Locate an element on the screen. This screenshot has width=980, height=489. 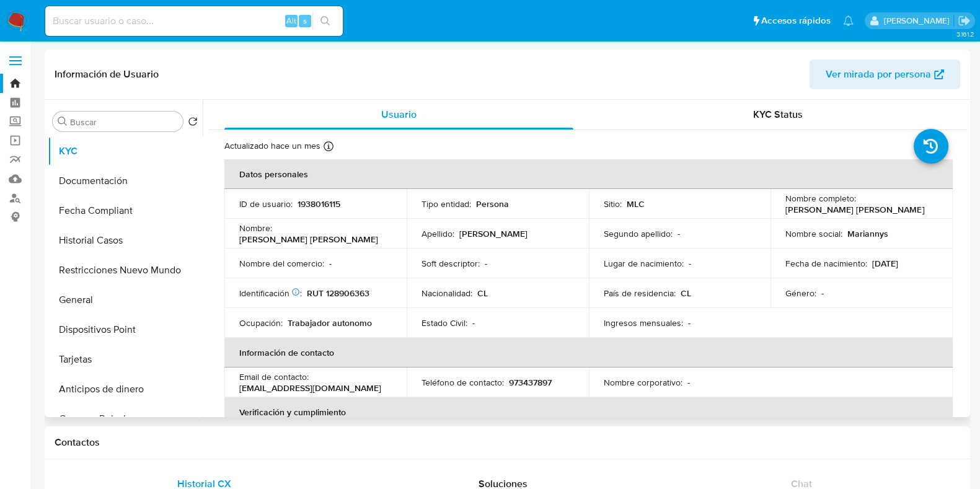
span: Alt is located at coordinates (291, 20).